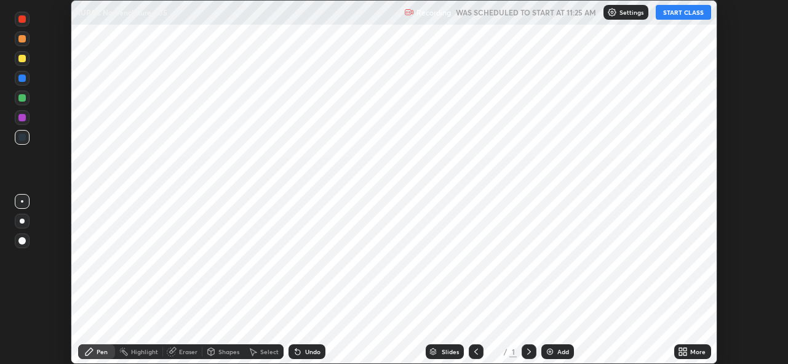 Image resolution: width=788 pixels, height=364 pixels. I want to click on div: Select, so click(270, 351).